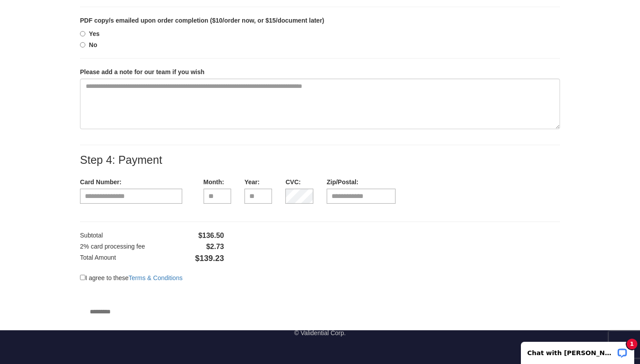 The width and height of the screenshot is (640, 364). Describe the element at coordinates (320, 333) in the screenshot. I see `div: © Validential Corp.` at that location.